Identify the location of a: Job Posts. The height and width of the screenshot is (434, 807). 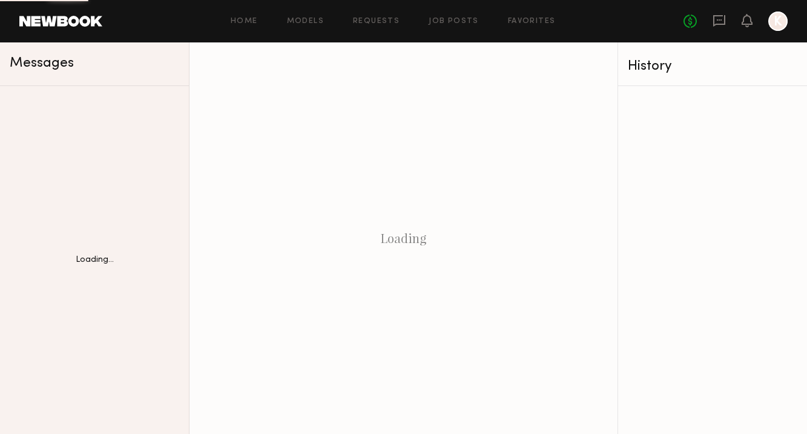
(454, 21).